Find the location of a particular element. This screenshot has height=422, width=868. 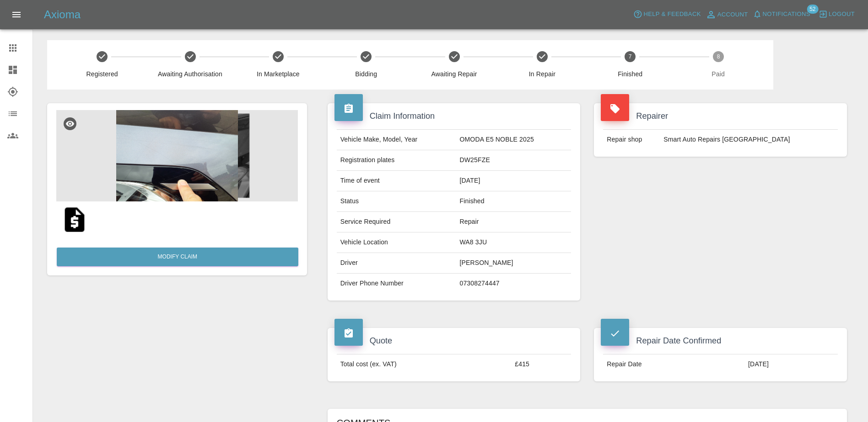

span: Account is located at coordinates (733, 15).